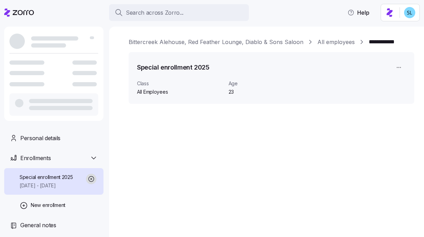  I want to click on h1: Special enrollment 2025, so click(173, 67).